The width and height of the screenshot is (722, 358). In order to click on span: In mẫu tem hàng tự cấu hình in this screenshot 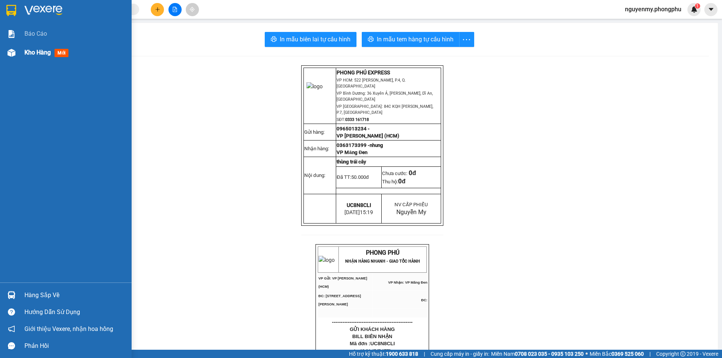, I will do `click(415, 39)`.